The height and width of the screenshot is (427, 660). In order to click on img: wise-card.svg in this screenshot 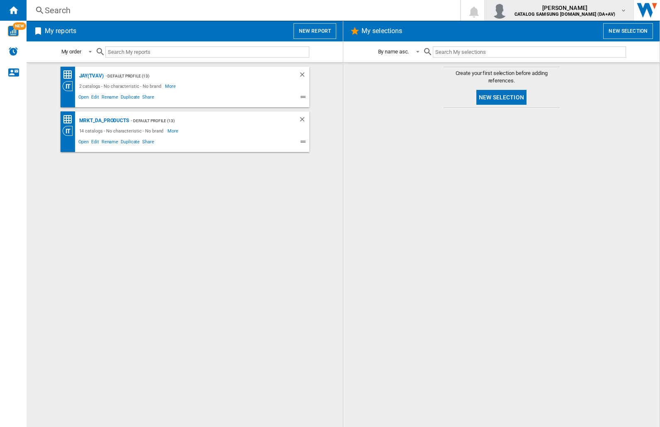, I will do `click(13, 31)`.